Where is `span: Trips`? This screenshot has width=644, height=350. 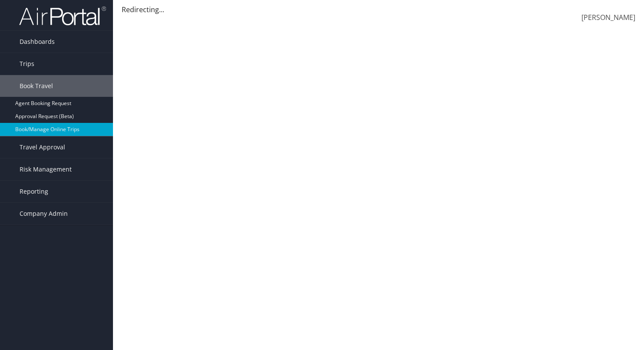 span: Trips is located at coordinates (27, 64).